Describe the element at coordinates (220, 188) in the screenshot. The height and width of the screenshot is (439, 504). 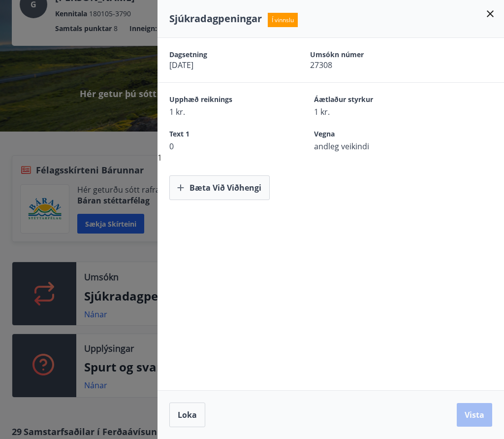
I see `button: Bæta við viðhengi` at that location.